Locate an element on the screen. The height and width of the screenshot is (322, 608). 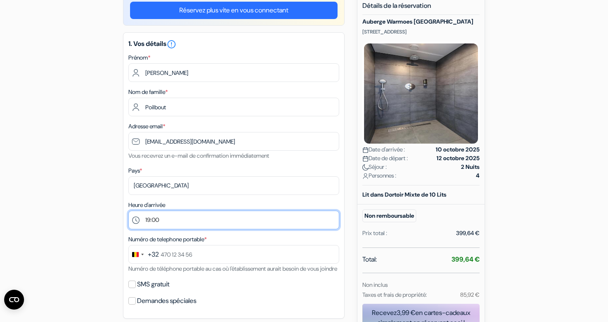
strong: 2 Nuits is located at coordinates (470, 167).